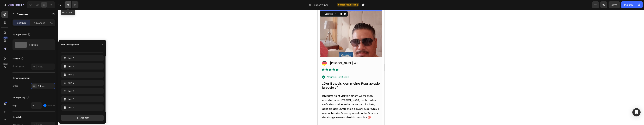 This screenshot has width=644, height=125. I want to click on div: Gap, so click(14, 105).